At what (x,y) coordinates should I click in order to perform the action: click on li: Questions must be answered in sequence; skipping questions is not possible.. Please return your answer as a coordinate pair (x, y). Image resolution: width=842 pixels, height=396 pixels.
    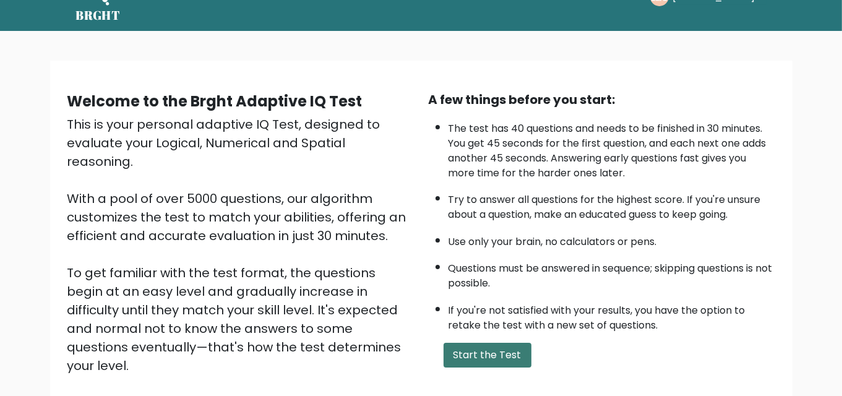
    Looking at the image, I should click on (612, 273).